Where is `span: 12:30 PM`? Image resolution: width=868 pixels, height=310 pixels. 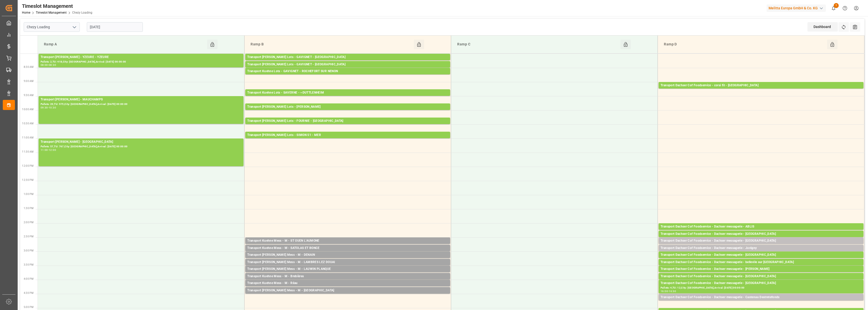 span: 12:30 PM is located at coordinates (28, 180).